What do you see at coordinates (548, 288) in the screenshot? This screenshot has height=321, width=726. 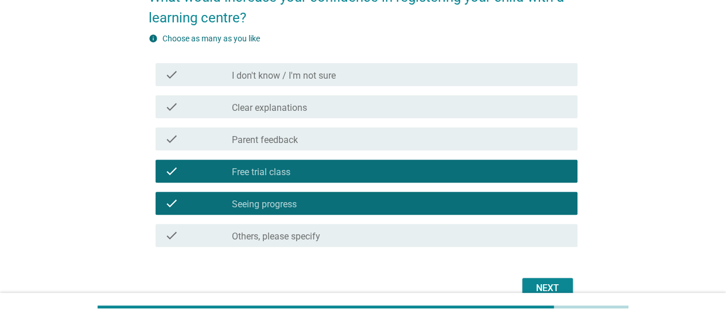 I see `div: Next` at bounding box center [548, 288].